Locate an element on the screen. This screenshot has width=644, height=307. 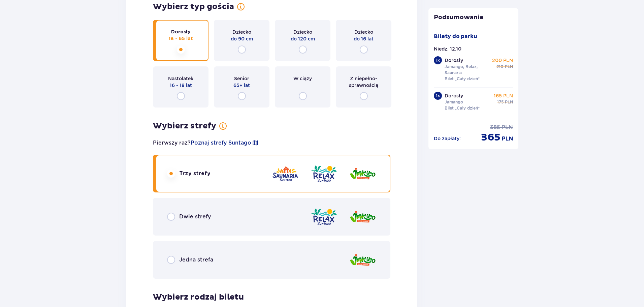
p: Jamango is located at coordinates (454, 102).